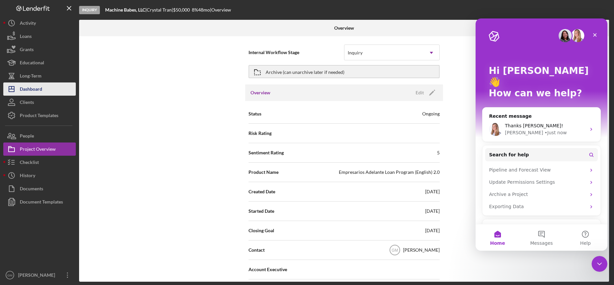 This screenshot has height=285, width=614. I want to click on div: 48 mo, so click(204, 10).